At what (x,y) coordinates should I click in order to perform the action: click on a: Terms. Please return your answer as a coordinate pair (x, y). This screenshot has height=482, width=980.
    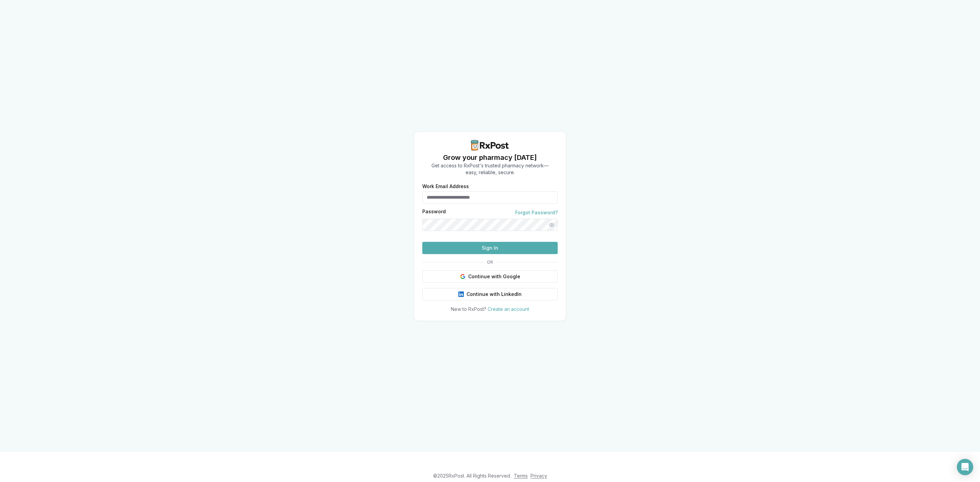
    Looking at the image, I should click on (521, 475).